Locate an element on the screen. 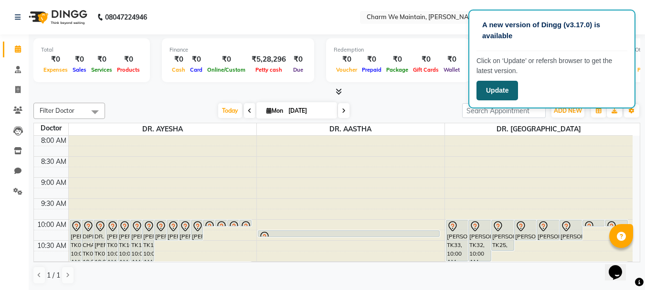 The width and height of the screenshot is (645, 290). div: 8:00 AM is located at coordinates (53, 140).